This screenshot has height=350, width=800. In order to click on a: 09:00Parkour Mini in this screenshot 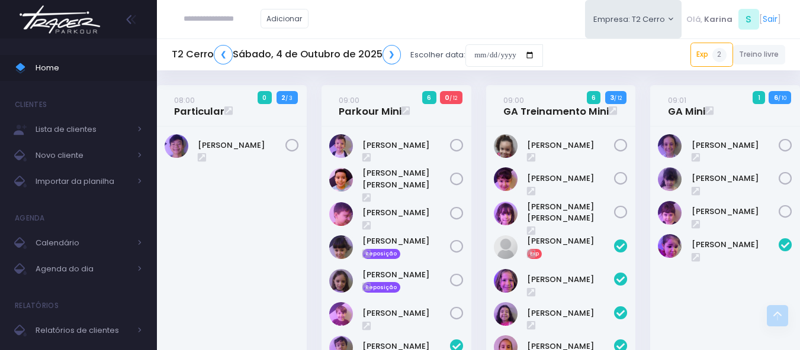, I will do `click(370, 106)`.